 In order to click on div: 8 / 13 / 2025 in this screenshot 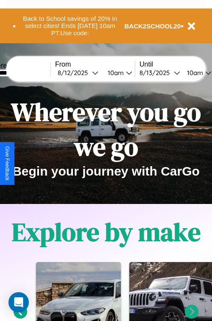, I will do `click(156, 72)`.